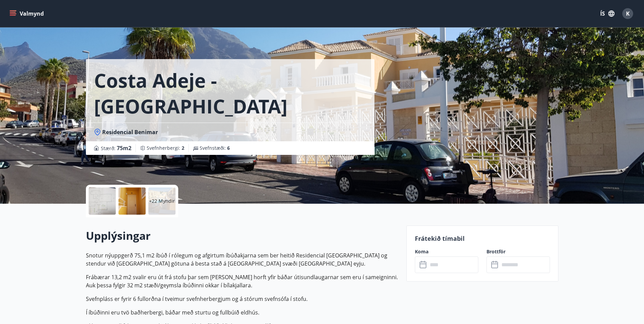 This screenshot has width=644, height=324. Describe the element at coordinates (130, 132) in the screenshot. I see `span: Residencial Benimar` at that location.